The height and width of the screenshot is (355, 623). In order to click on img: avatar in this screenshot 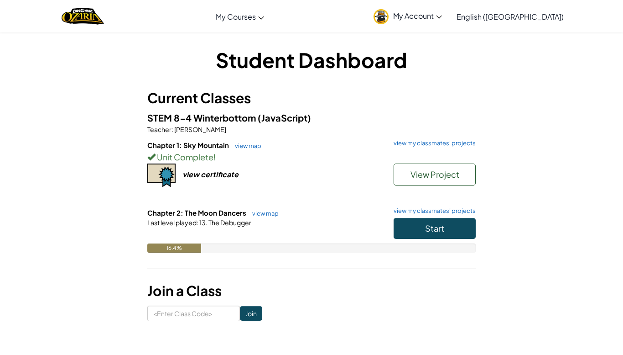, I will do `click(381, 16)`.